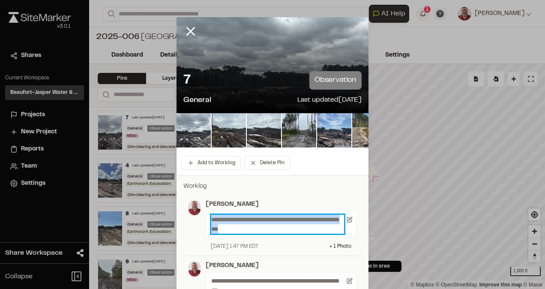 The width and height of the screenshot is (545, 289). I want to click on button: Add to Worklog, so click(211, 163).